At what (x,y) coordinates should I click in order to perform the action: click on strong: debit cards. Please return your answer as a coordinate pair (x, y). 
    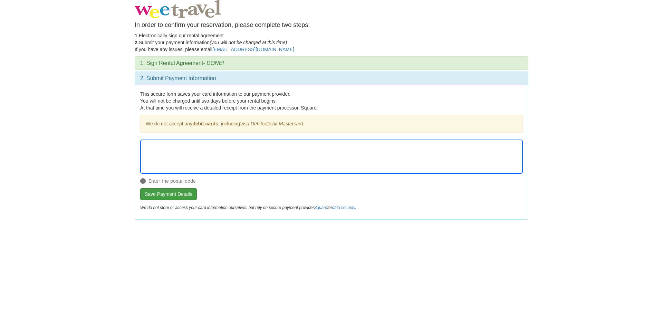
    Looking at the image, I should click on (205, 124).